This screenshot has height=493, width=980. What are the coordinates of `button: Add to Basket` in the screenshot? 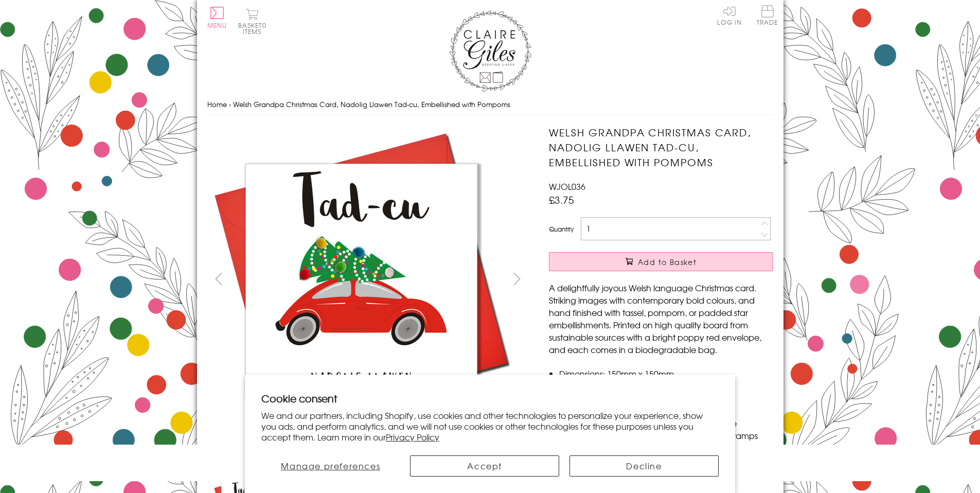 It's located at (660, 262).